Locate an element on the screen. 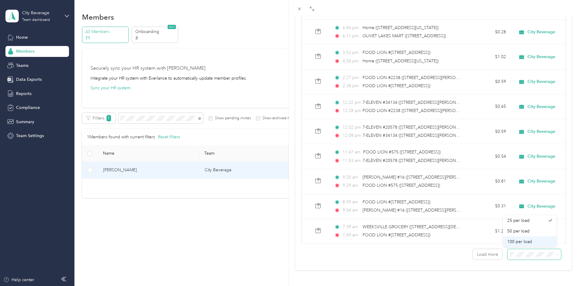  span: 12:22 pm is located at coordinates (351, 103).